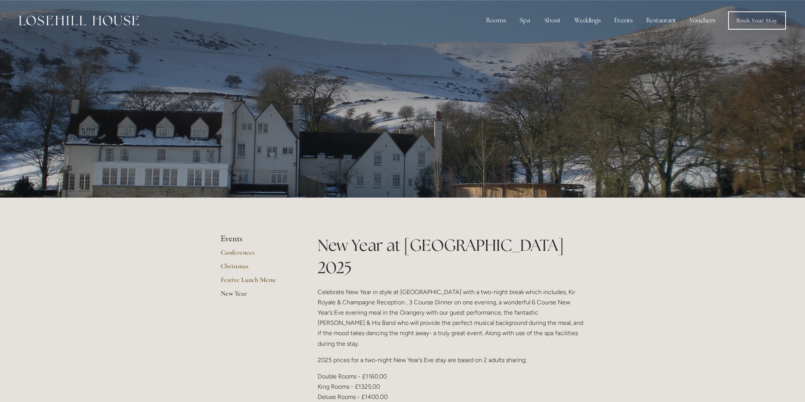 The image size is (805, 402). Describe the element at coordinates (496, 21) in the screenshot. I see `div: Rooms` at that location.